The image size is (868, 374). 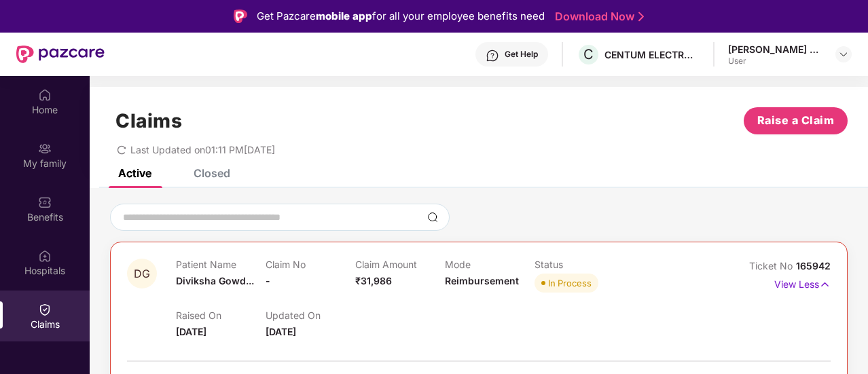 What do you see at coordinates (44, 149) in the screenshot?
I see `img: svg+xml;base64,PHN2ZyB3aWR0aD0iMjAiIGhlaWdodD0iMjAiIHZpZXdCb3g9IjAgMCAyMCAyMCIgZmlsbD0ibm9uZSIgeG...` at bounding box center [44, 149].